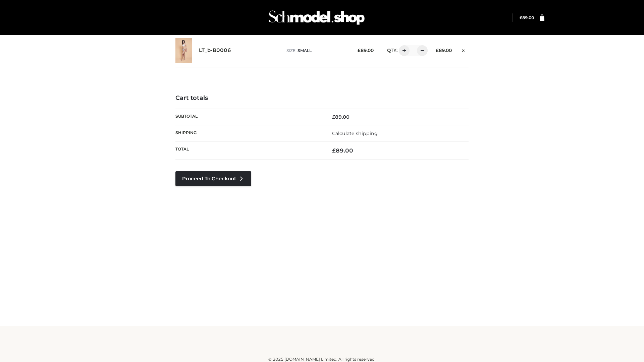 This screenshot has width=644, height=362. Describe the element at coordinates (317, 51) in the screenshot. I see `p: size :` at that location.